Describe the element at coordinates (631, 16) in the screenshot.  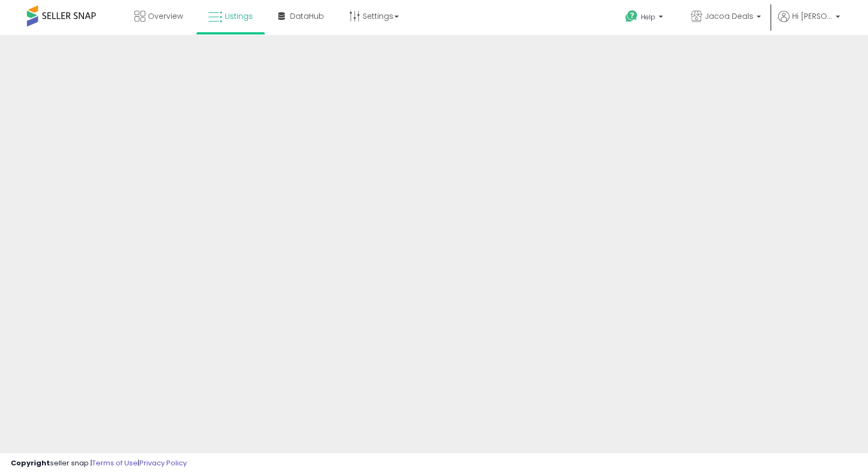
I see `i: Get Help` at that location.